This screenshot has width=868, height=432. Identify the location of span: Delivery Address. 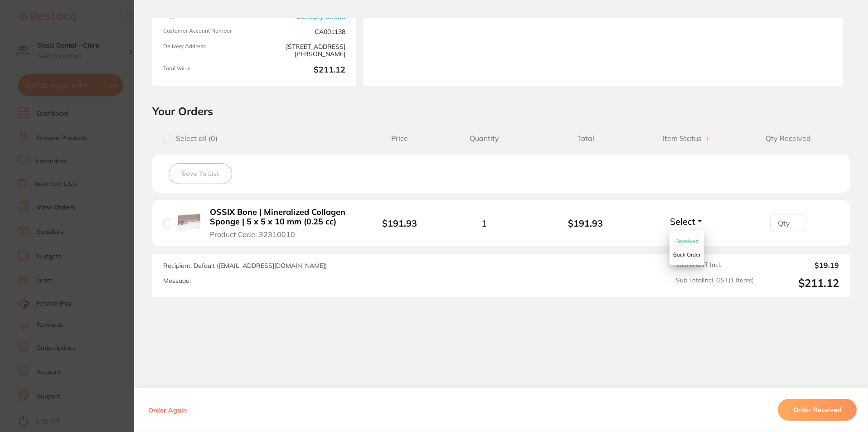
(207, 50).